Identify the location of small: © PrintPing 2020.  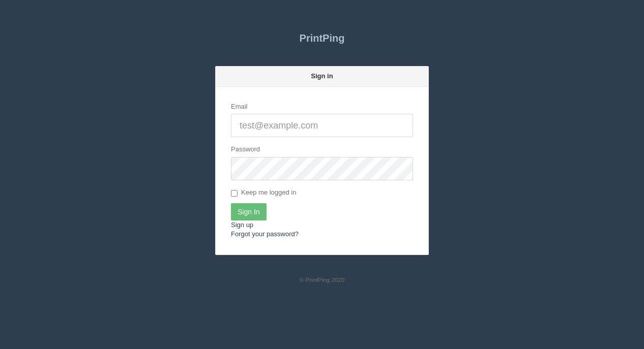
(322, 280).